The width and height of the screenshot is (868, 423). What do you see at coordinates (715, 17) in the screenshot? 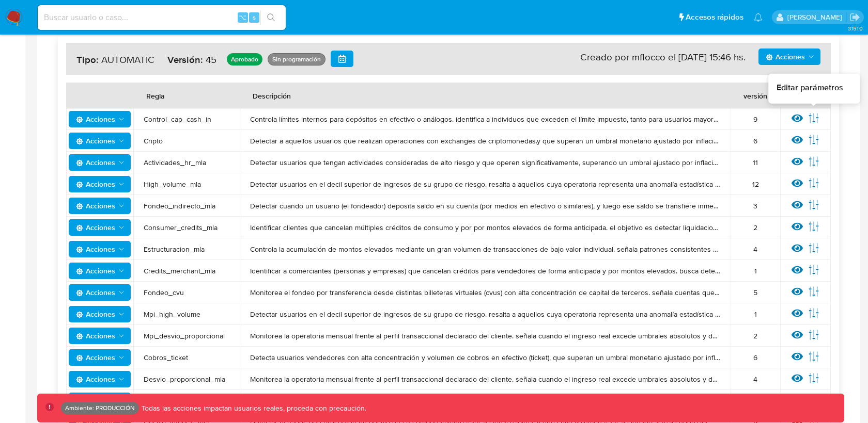
I see `span: Accesos rápidos` at bounding box center [715, 17].